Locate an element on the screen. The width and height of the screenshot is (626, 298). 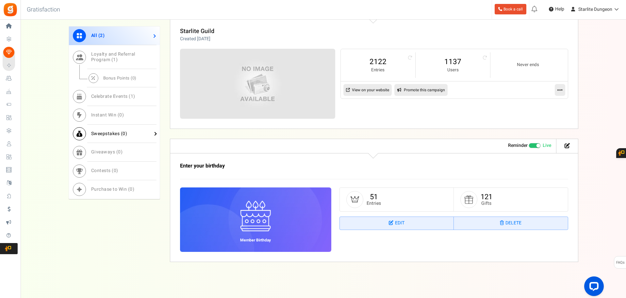
span: Celebrate Events ( ) is located at coordinates (113, 96).